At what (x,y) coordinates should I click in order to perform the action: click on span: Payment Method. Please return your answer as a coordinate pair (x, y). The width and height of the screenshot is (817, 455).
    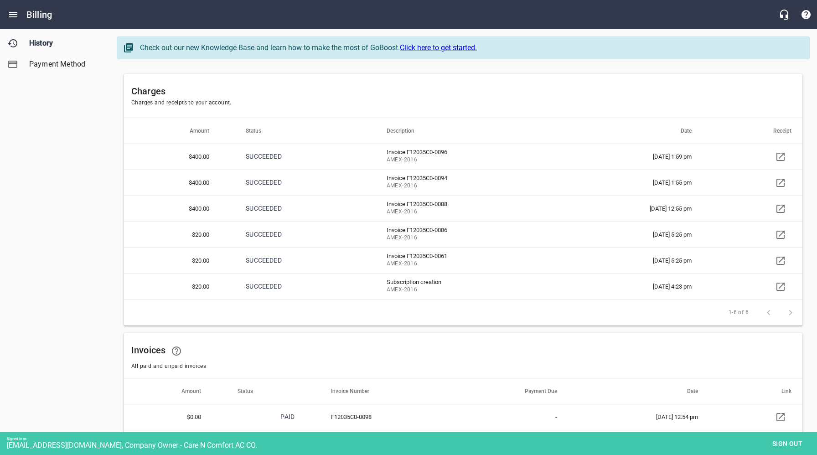
    Looking at the image, I should click on (64, 64).